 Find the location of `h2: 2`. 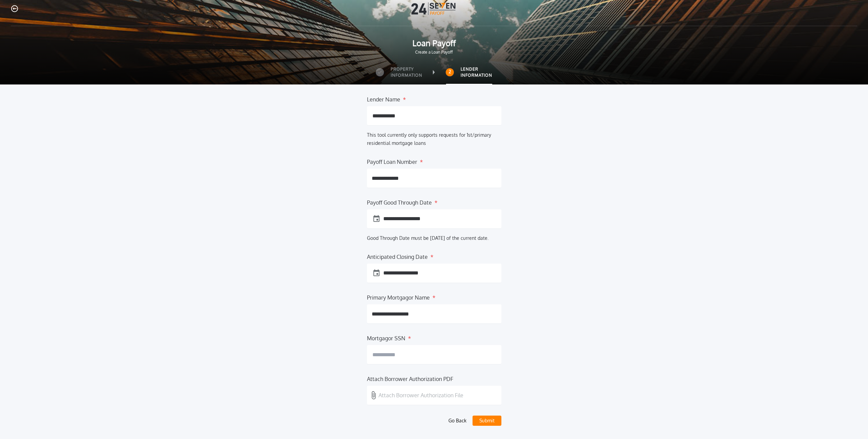

h2: 2 is located at coordinates (450, 72).